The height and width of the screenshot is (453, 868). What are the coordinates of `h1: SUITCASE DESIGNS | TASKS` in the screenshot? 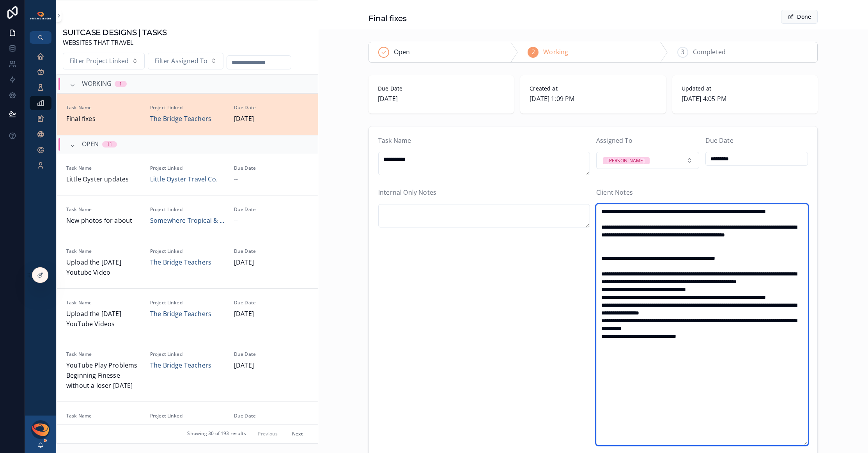 It's located at (115, 32).